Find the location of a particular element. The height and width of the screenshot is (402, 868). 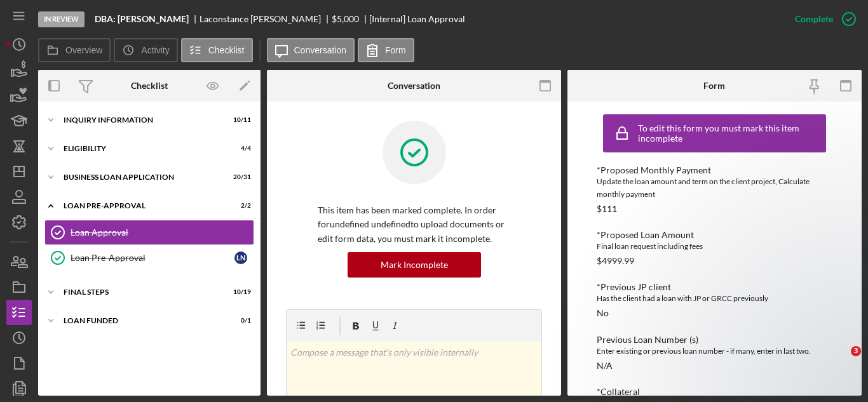

div: No is located at coordinates (603, 314).